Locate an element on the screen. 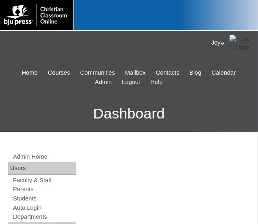  div: Users is located at coordinates (42, 169).